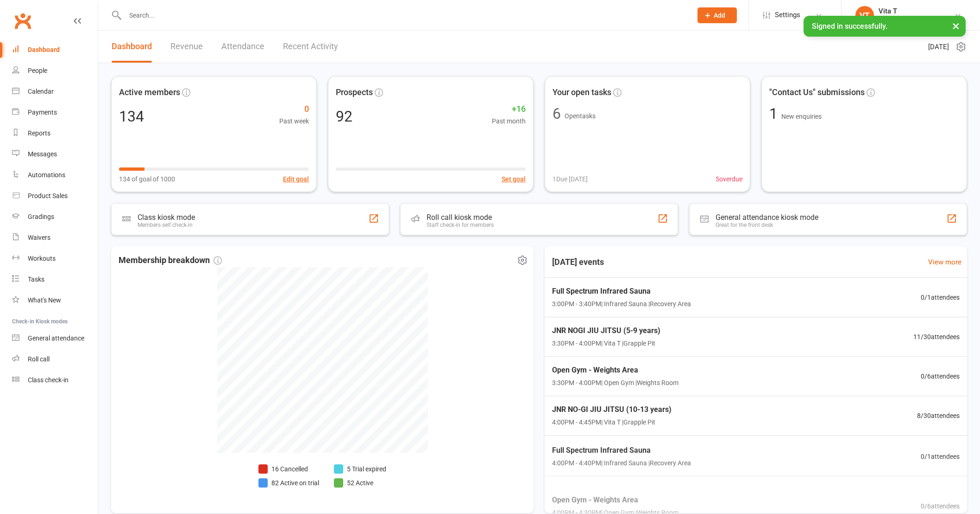 This screenshot has width=980, height=514. What do you see at coordinates (55, 175) in the screenshot?
I see `a: Automations` at bounding box center [55, 175].